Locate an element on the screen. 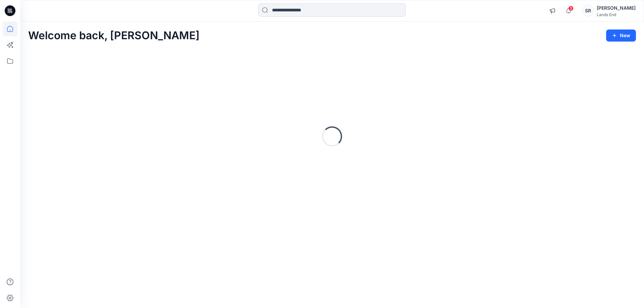  button: New is located at coordinates (621, 36).